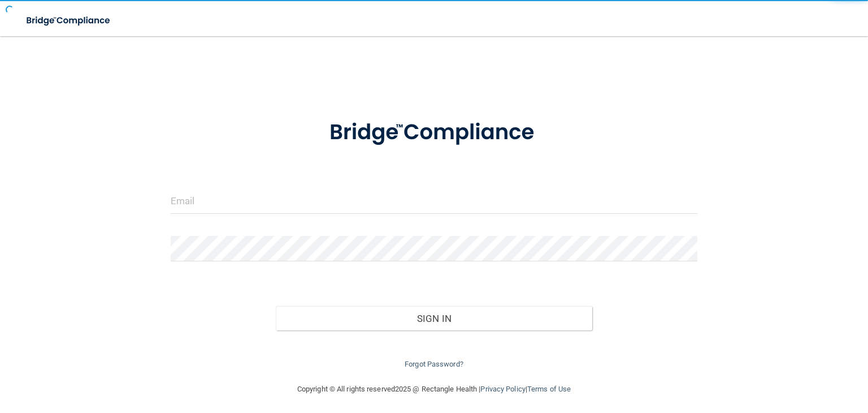 This screenshot has height=413, width=868. What do you see at coordinates (549, 388) in the screenshot?
I see `a: Terms of Use` at bounding box center [549, 388].